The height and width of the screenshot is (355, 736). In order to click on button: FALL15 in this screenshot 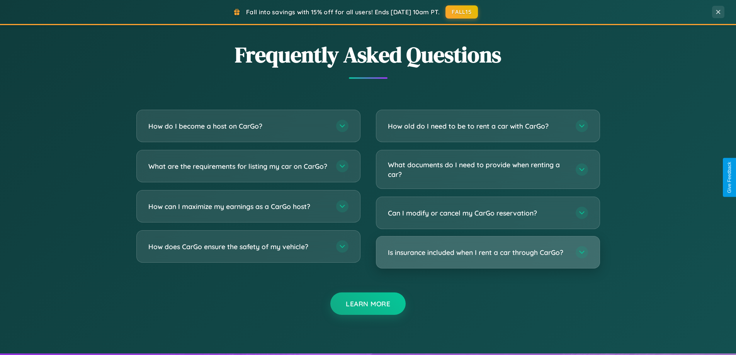, I will do `click(462, 12)`.